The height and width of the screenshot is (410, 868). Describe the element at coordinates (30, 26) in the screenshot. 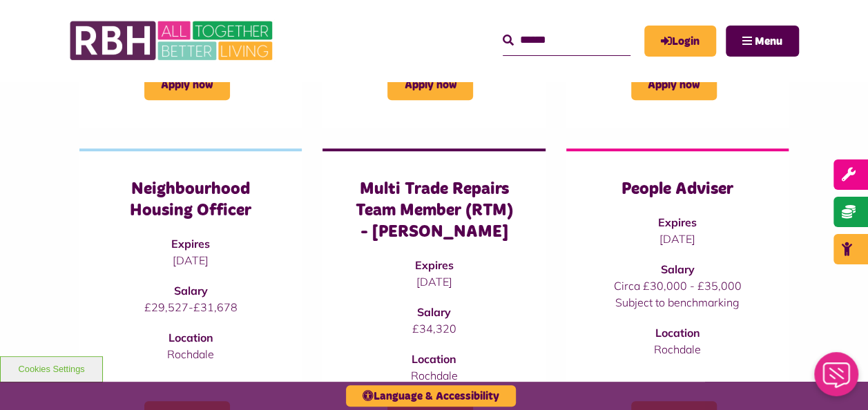

I see `div: Close Web Assistant` at that location.